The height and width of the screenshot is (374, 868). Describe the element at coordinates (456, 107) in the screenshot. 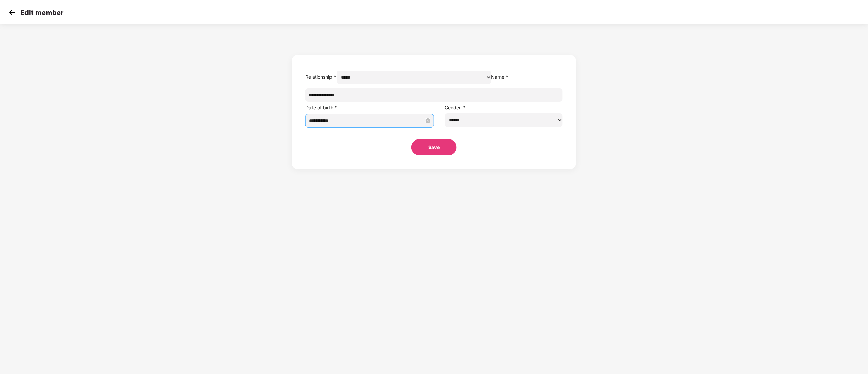

I see `label: Gender *` at that location.